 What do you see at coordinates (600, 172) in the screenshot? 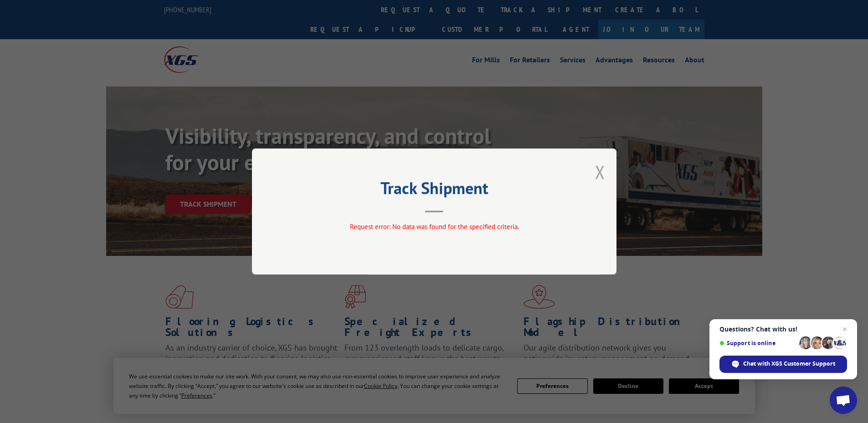
I see `button: Close modal` at bounding box center [600, 172].